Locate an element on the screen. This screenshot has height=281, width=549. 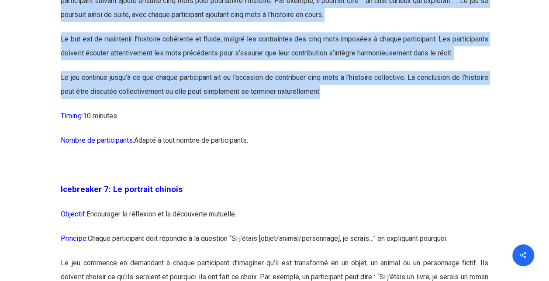
span: Timing: is located at coordinates (72, 116).